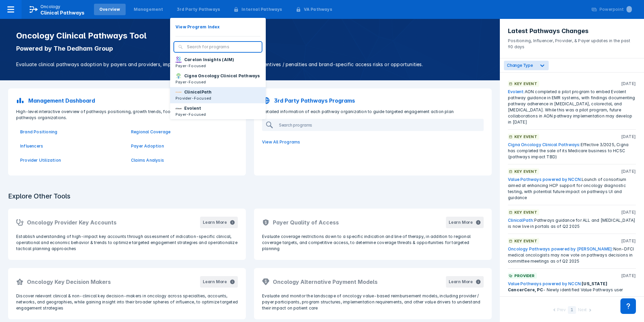 The image size is (644, 322). Describe the element at coordinates (315, 101) in the screenshot. I see `p: 3rd Party Pathways Programs` at that location.